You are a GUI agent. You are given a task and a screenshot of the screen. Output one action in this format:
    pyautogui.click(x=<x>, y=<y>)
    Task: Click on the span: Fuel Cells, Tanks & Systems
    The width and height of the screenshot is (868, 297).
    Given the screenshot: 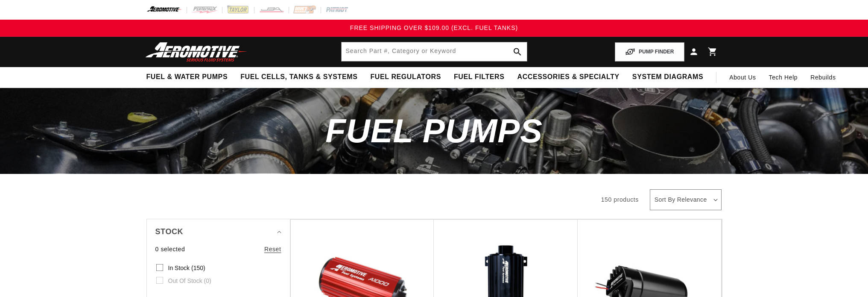 What is the action you would take?
    pyautogui.click(x=299, y=77)
    